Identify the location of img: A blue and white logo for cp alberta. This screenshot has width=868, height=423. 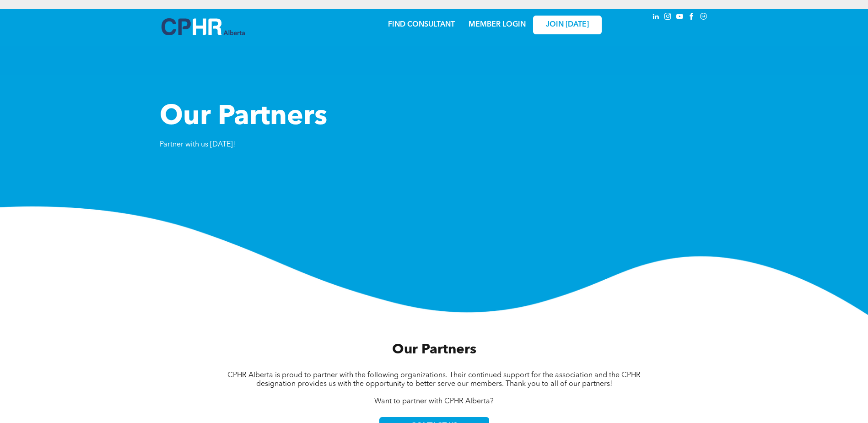
(203, 27).